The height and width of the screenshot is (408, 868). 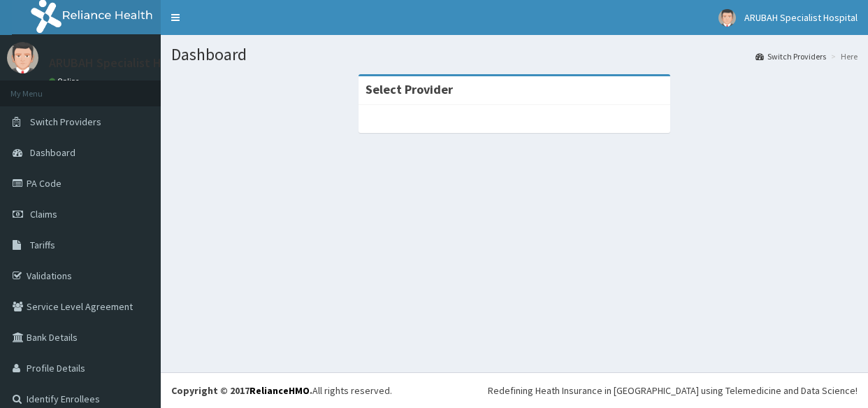 I want to click on strong: Copyright © 2017 ., so click(x=242, y=390).